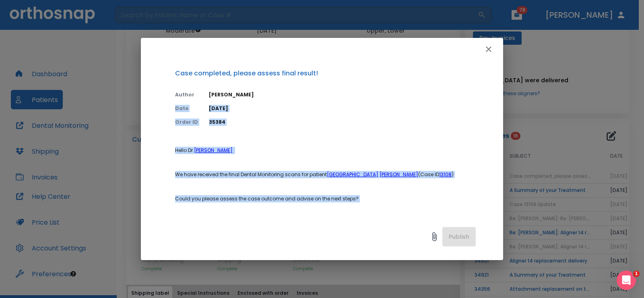 This screenshot has width=644, height=298. Describe the element at coordinates (637, 274) in the screenshot. I see `span: 1` at that location.